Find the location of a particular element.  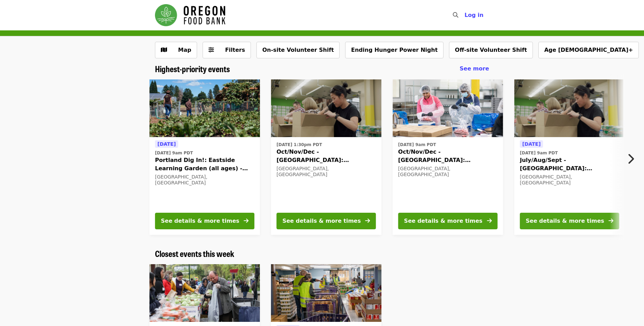

span: Portland Dig In!: Eastside Learning Garden (all ages) - Aug/Sept/Oct is located at coordinates (205, 164).